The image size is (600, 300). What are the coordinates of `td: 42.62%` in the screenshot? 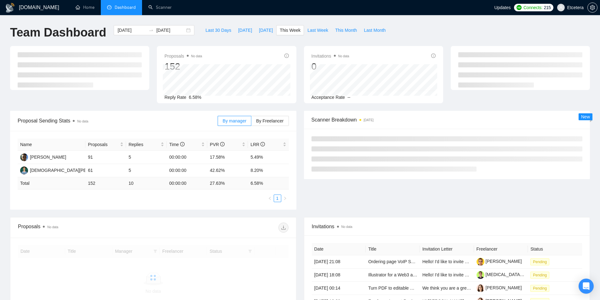 It's located at (227, 171).